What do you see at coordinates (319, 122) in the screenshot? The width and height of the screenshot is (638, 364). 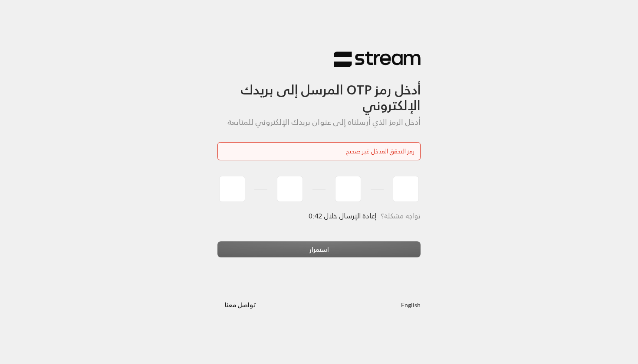 I see `h5: أدخل الرمز الذي أرسلناه إلى عنوان بريدك الإلكتروني للمتابعة` at bounding box center [319, 122].